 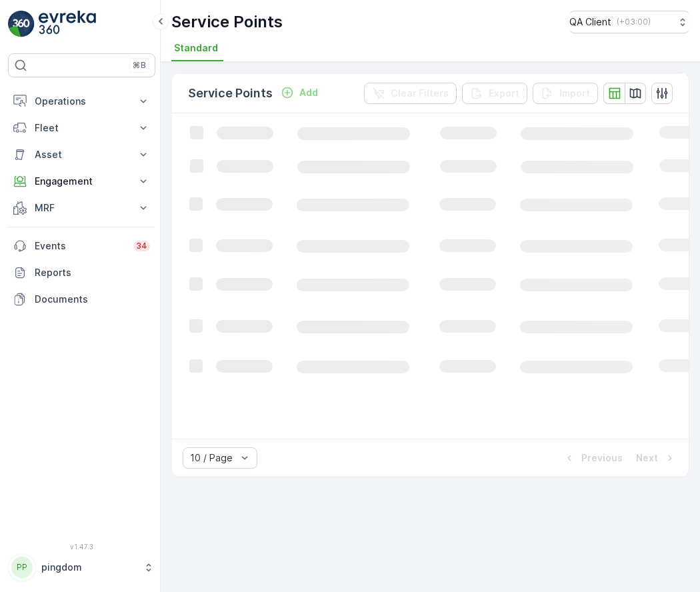 I want to click on p: Events, so click(x=80, y=246).